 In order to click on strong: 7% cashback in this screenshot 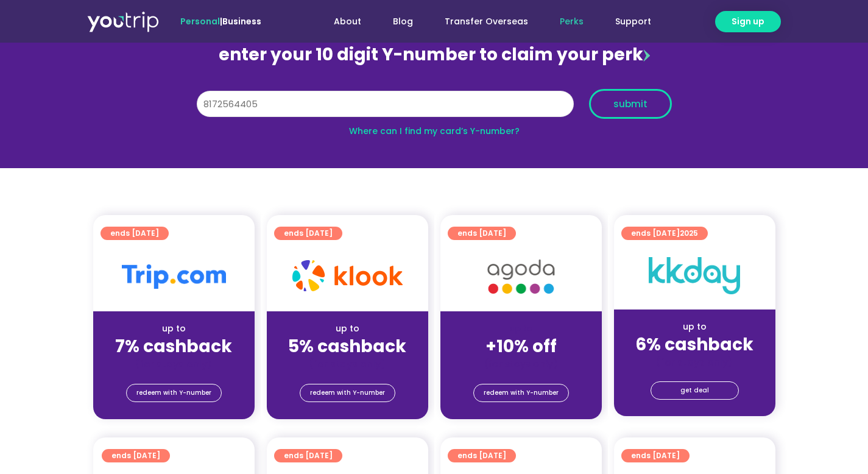, I will do `click(174, 345)`.